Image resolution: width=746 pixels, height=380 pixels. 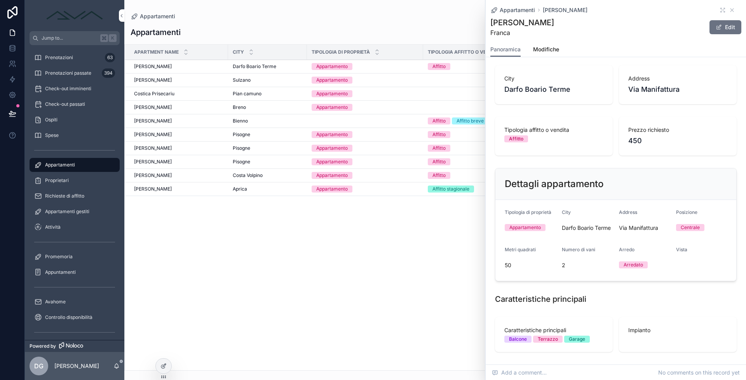 I want to click on div: 63, so click(x=110, y=58).